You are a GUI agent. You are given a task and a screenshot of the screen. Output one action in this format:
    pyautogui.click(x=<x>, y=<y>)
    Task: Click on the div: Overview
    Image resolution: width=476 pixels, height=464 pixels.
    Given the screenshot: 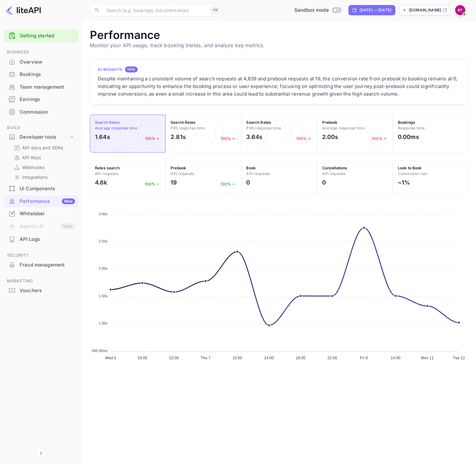 What is the action you would take?
    pyautogui.click(x=41, y=62)
    